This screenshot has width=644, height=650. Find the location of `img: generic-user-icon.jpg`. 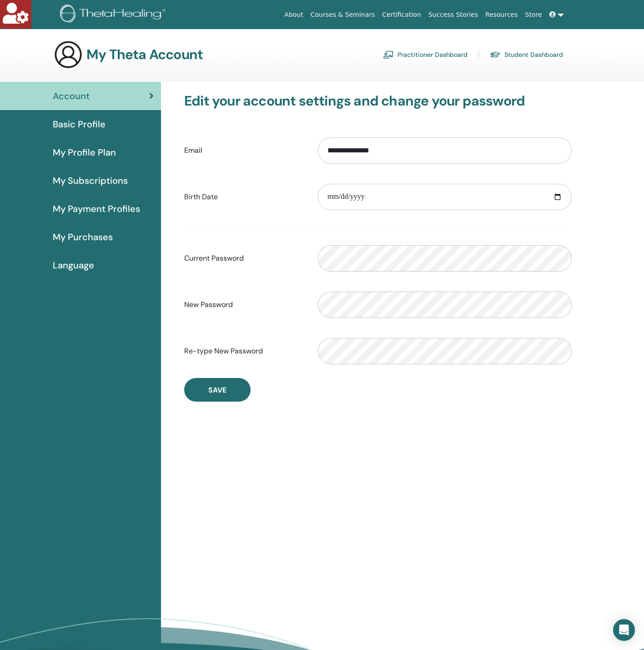

img: generic-user-icon.jpg is located at coordinates (68, 55).